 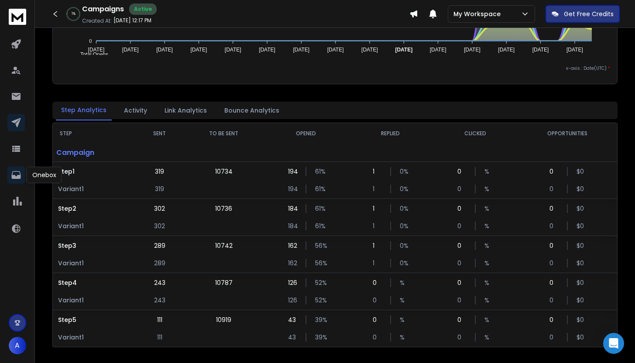 What do you see at coordinates (160, 134) in the screenshot?
I see `th: SENT` at bounding box center [160, 134].